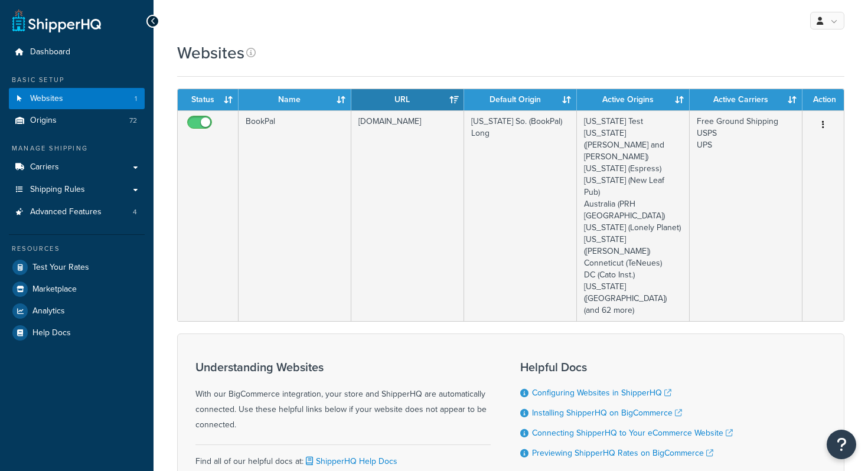 This screenshot has width=868, height=471. What do you see at coordinates (50, 52) in the screenshot?
I see `span: Dashboard` at bounding box center [50, 52].